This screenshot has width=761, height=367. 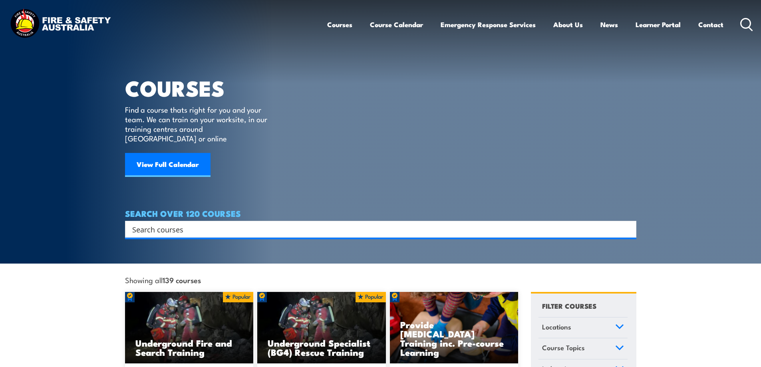 What do you see at coordinates (322, 348) in the screenshot?
I see `h3: Underground Specialist (BG4) Rescue Training` at bounding box center [322, 348].